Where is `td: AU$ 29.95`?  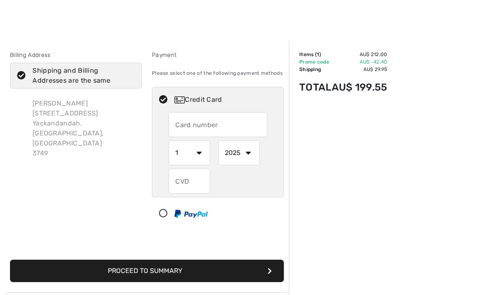 td: AU$ 29.95 is located at coordinates (359, 69).